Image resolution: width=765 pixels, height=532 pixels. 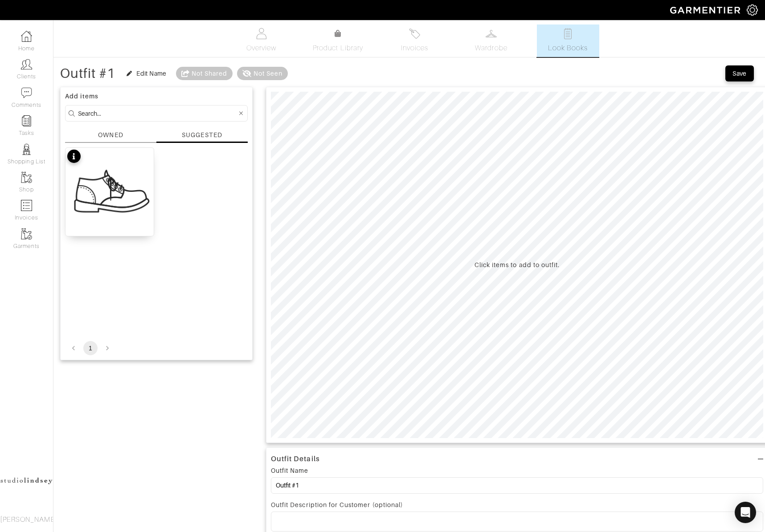 I want to click on img: details, so click(x=110, y=192).